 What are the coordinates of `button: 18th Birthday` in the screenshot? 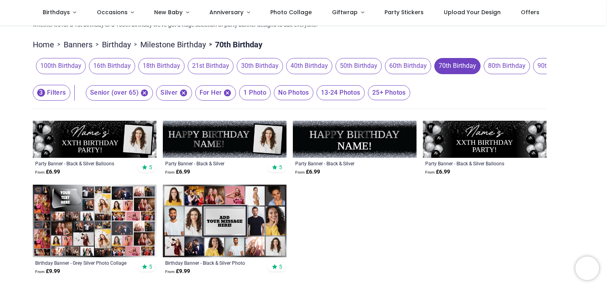 It's located at (160, 66).